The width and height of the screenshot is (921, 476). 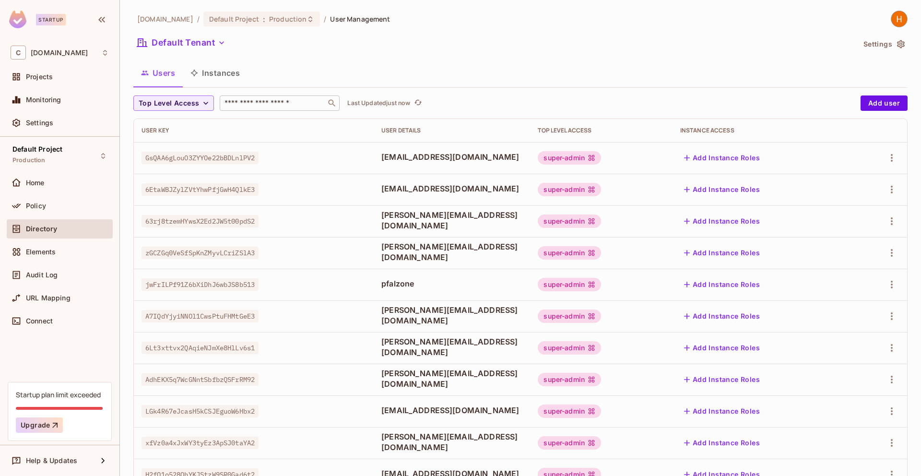 I want to click on span: A7IQdYjyiNNOl1CwsPtuFHMtGeE3, so click(x=200, y=316).